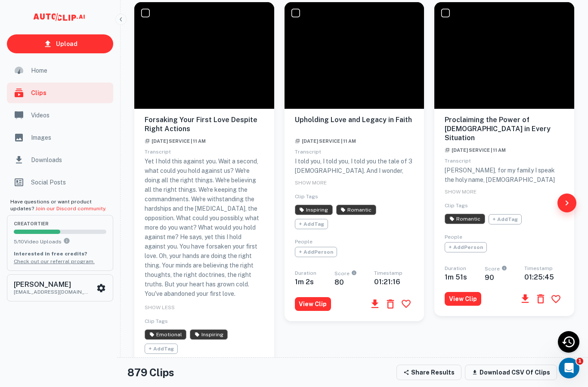  Describe the element at coordinates (60, 138) in the screenshot. I see `div: Images` at that location.